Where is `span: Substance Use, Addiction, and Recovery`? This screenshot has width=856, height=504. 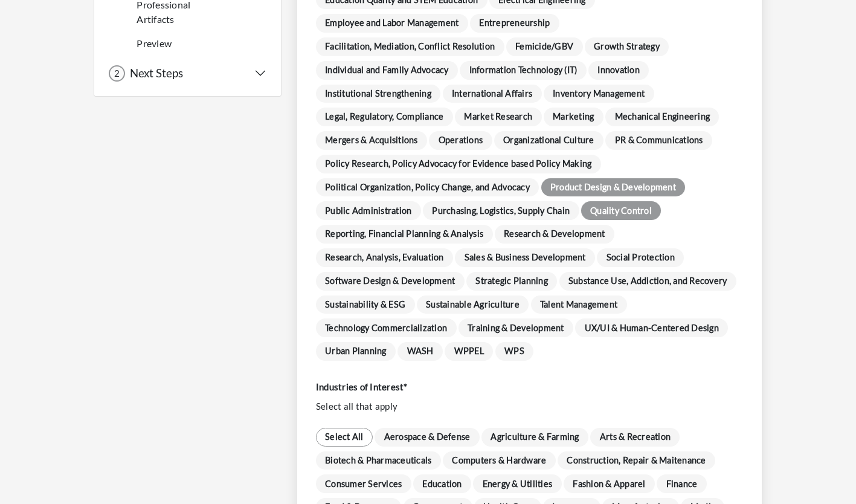 span: Substance Use, Addiction, and Recovery is located at coordinates (648, 281).